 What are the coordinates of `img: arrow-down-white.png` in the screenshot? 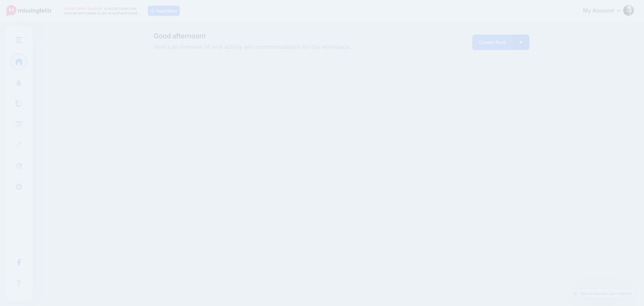 It's located at (521, 42).